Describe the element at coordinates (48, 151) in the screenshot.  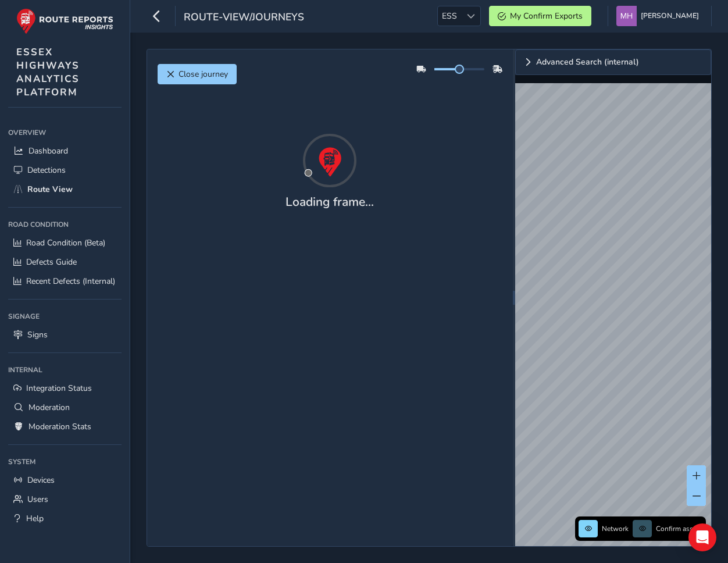
I see `span: Dashboard` at that location.